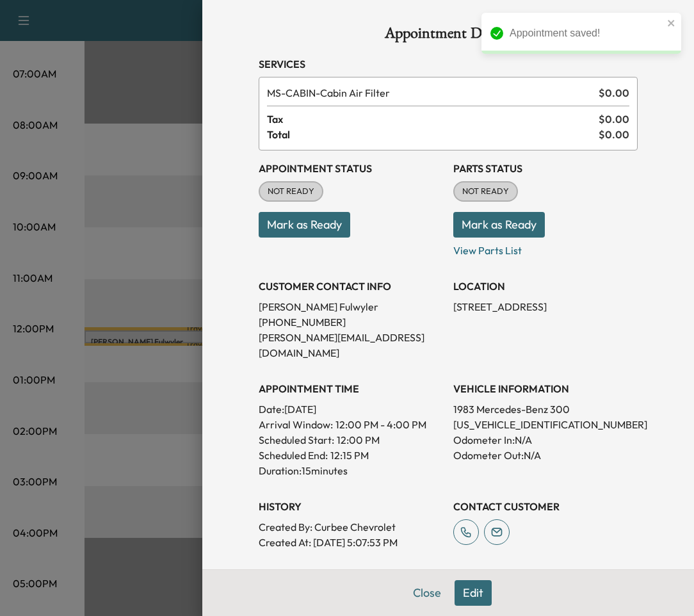  Describe the element at coordinates (349, 455) in the screenshot. I see `p: 12:15 PM` at that location.